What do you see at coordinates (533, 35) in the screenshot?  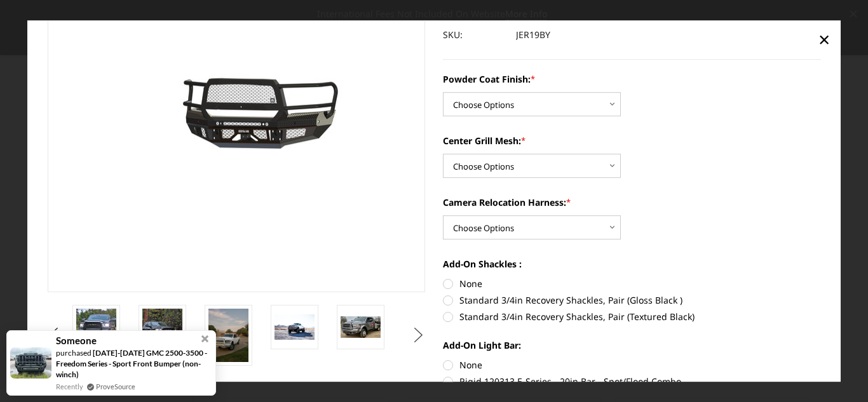 I see `dd: JER19BY` at bounding box center [533, 35].